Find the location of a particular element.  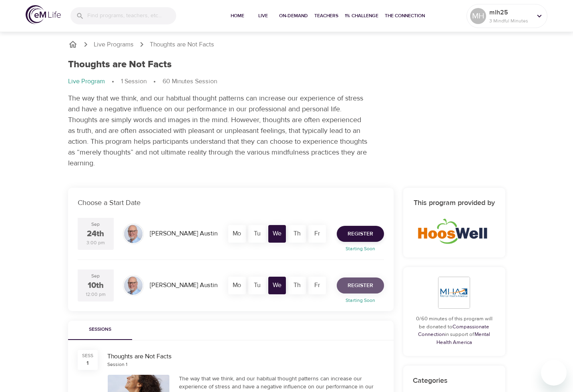

div: 1 is located at coordinates (88, 363).